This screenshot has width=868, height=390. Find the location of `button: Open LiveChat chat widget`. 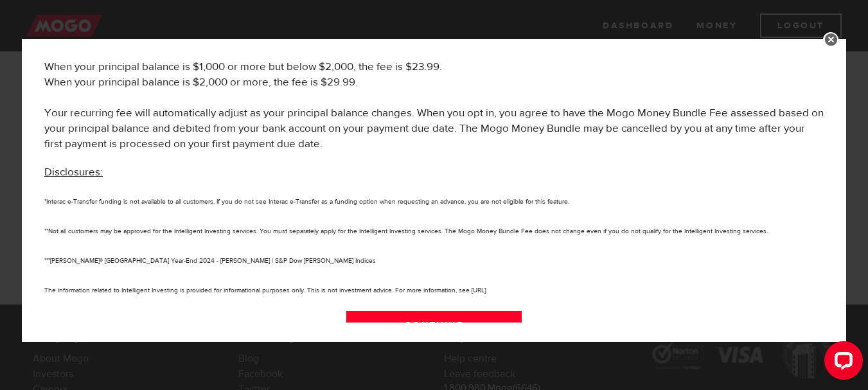

button: Open LiveChat chat widget is located at coordinates (30, 24).